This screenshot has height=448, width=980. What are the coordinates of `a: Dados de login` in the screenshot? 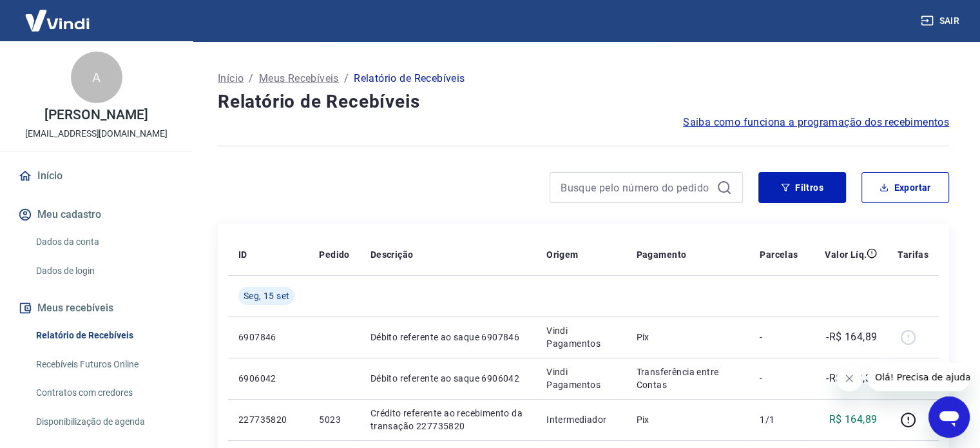 It's located at (104, 270).